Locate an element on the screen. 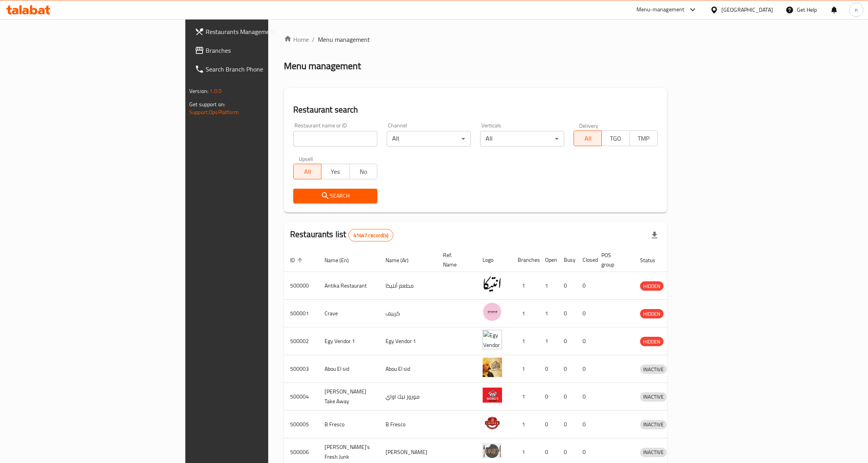 Image resolution: width=868 pixels, height=463 pixels. td: Egy Vendor 1 is located at coordinates (408, 341).